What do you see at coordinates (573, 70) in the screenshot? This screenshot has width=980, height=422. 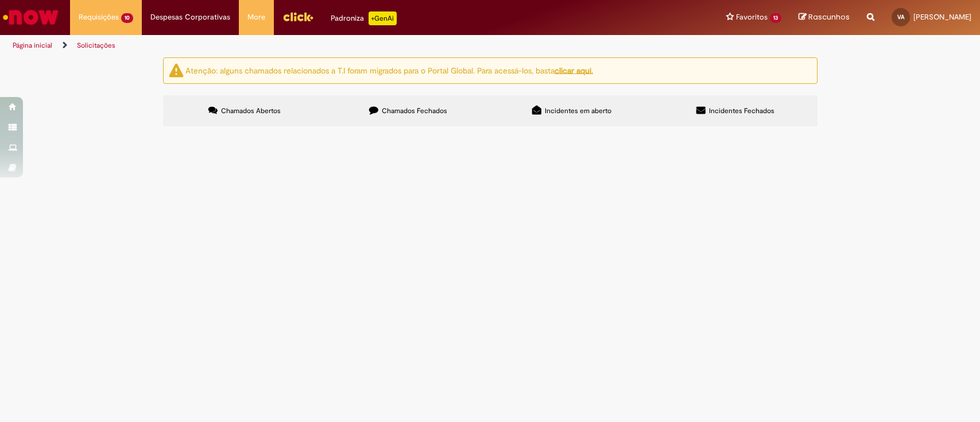 I see `a: clicar aqui.` at bounding box center [573, 70].